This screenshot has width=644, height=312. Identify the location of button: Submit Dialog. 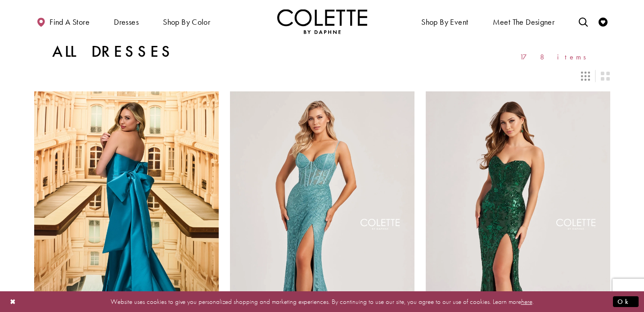
(625, 301).